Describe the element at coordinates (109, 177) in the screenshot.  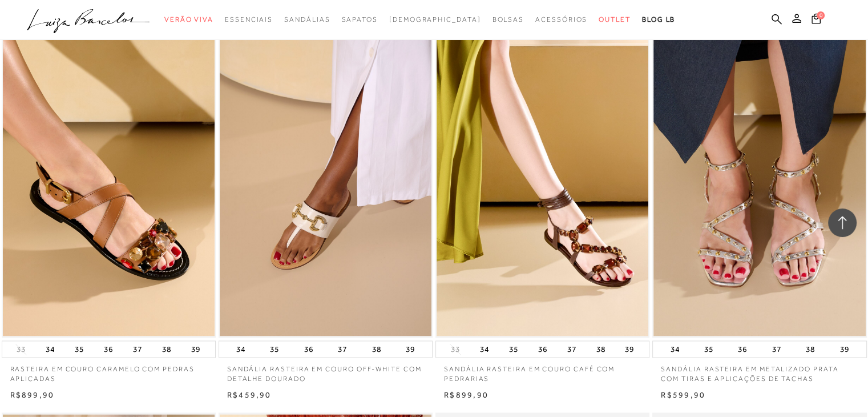
I see `img: RASTEIRA EM COURO CARAMELO COM PEDRAS APLICADAS` at that location.